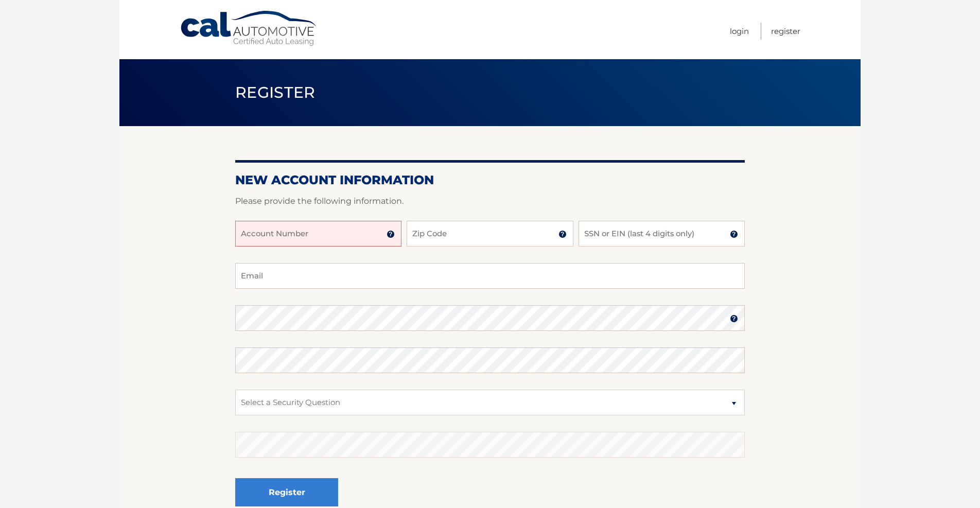  Describe the element at coordinates (318, 233) in the screenshot. I see `input: Account Number` at that location.